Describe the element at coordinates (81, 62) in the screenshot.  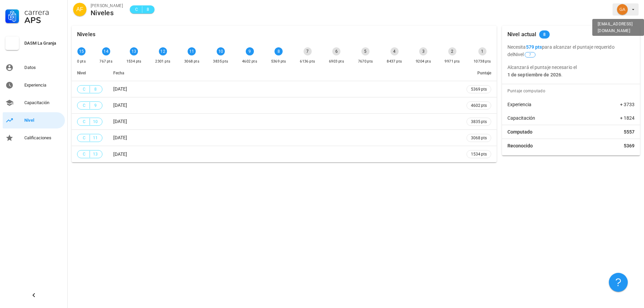
I see `div: 0 pts` at that location.